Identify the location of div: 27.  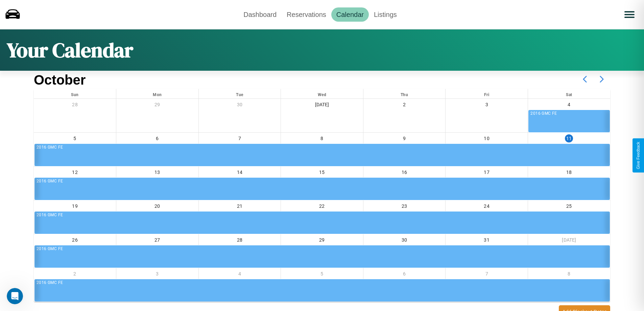
(157, 241).